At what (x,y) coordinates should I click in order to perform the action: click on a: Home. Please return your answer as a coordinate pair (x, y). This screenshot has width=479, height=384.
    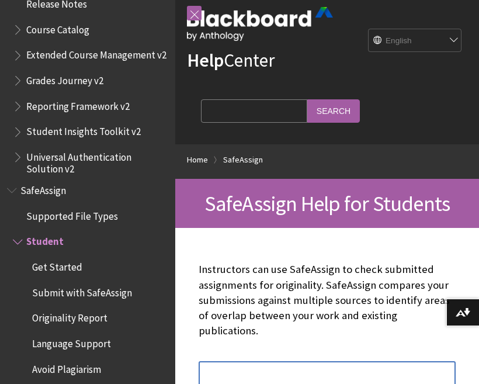
    Looking at the image, I should click on (197, 159).